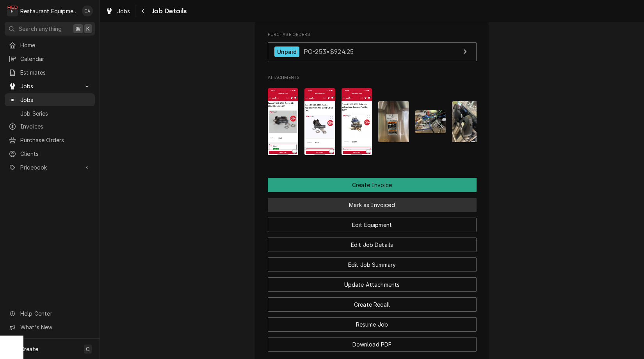 The width and height of the screenshot is (644, 359). I want to click on a: Go to Jobs, so click(49, 86).